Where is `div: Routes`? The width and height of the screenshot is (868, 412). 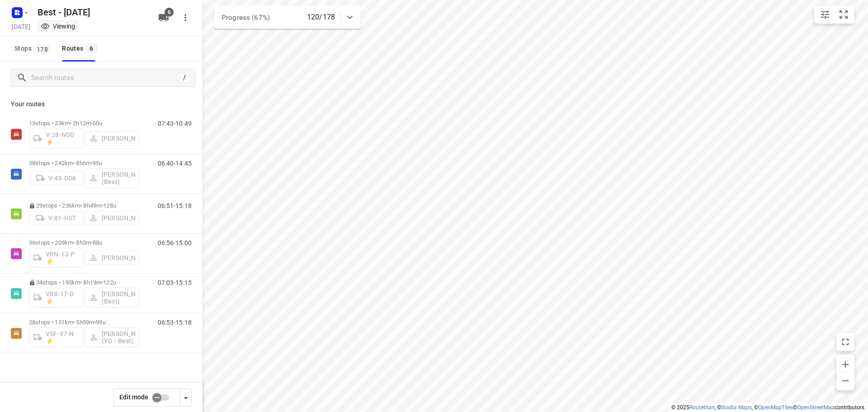 div: Routes is located at coordinates (80, 48).